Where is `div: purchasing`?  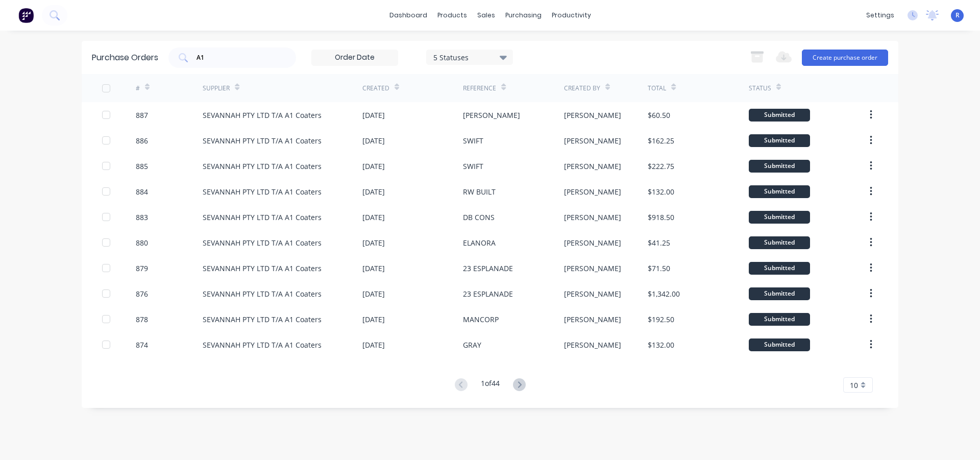
div: purchasing is located at coordinates (524, 15).